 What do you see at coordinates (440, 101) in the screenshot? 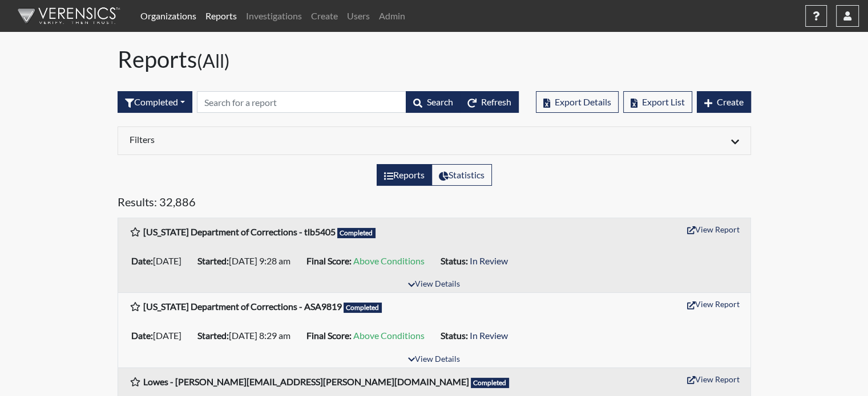
I see `span: Search` at bounding box center [440, 101].